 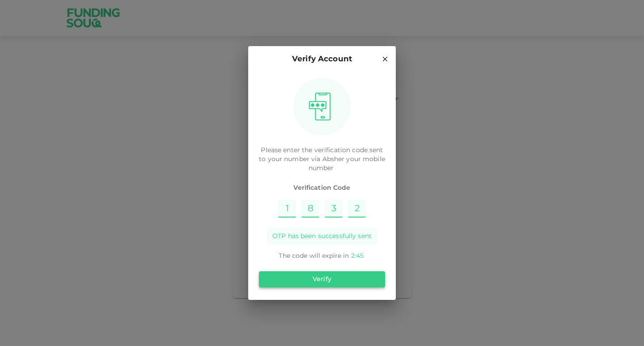 What do you see at coordinates (313, 256) in the screenshot?
I see `span: The code will expire in` at bounding box center [313, 256].